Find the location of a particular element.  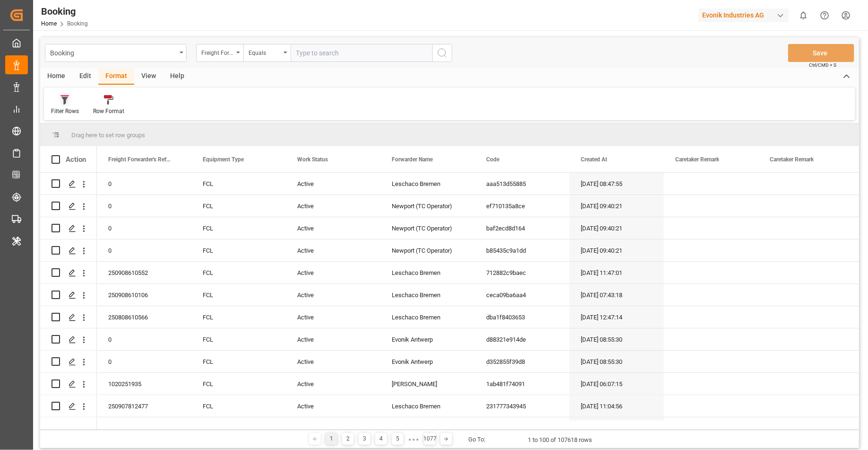

div: Evonik Antwerp is located at coordinates (427, 362).